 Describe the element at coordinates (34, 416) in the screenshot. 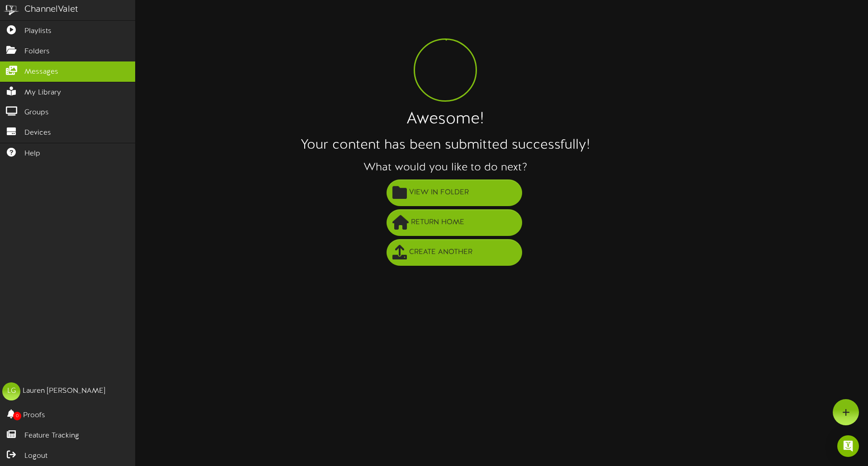

I see `span: Proofs` at that location.